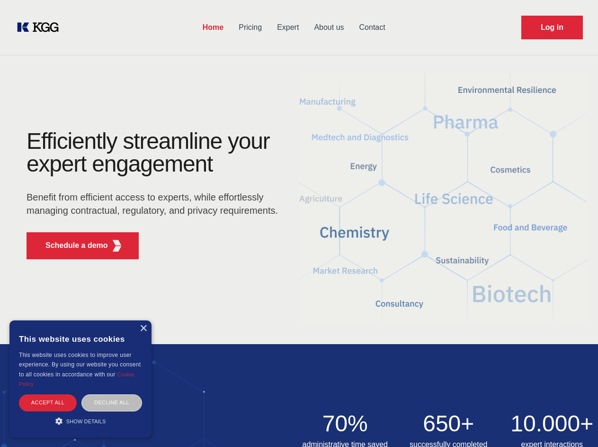  I want to click on a: Pricing, so click(250, 27).